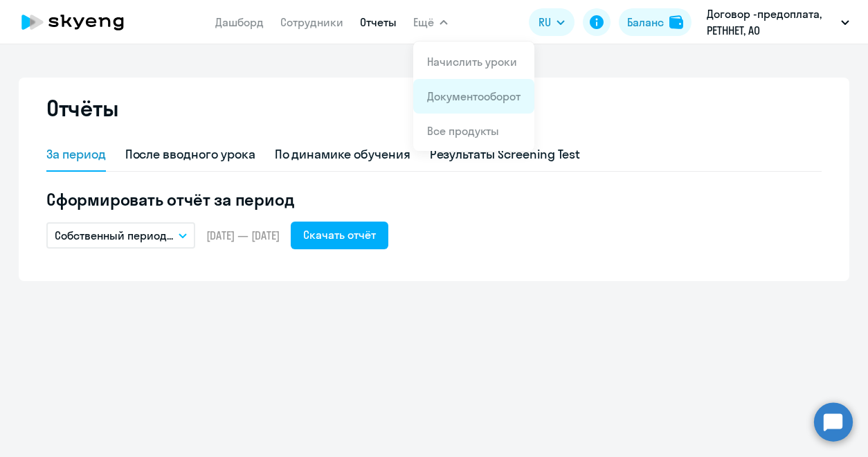 This screenshot has width=868, height=457. I want to click on a: Балансbalance, so click(655, 22).